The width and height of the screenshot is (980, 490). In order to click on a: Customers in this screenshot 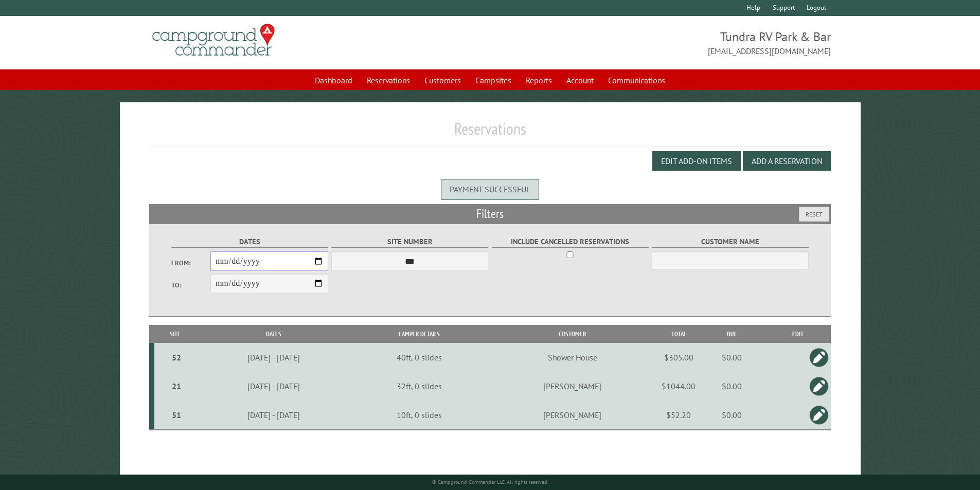, I will do `click(443, 80)`.